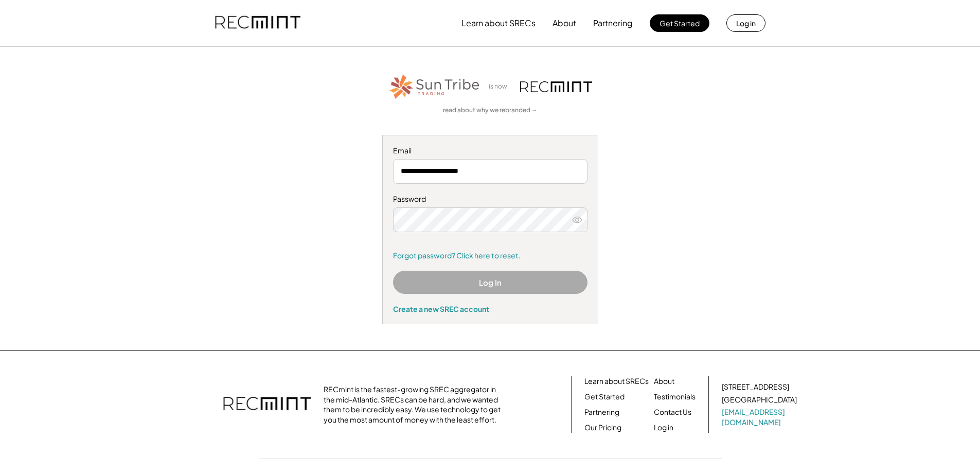  I want to click on div: Create a new SREC account, so click(490, 309).